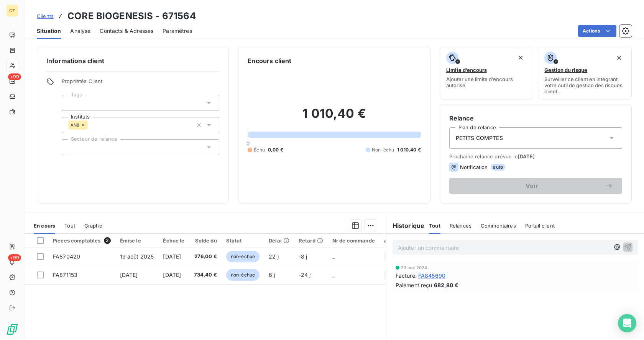 This screenshot has height=340, width=644. What do you see at coordinates (270, 61) in the screenshot?
I see `h6: Encours client` at bounding box center [270, 61].